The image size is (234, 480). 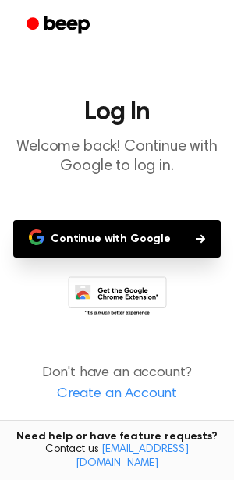 What do you see at coordinates (117, 239) in the screenshot?
I see `button: Continue with Google` at bounding box center [117, 239].